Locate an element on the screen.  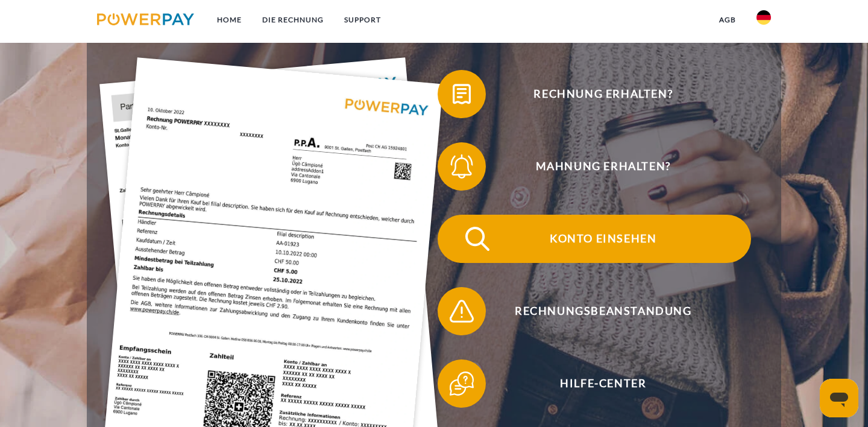
img: qb_help.svg is located at coordinates (462, 384).